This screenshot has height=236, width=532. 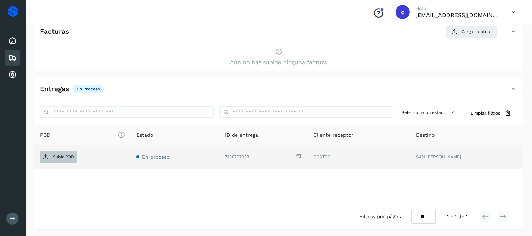 What do you see at coordinates (458, 9) in the screenshot?
I see `p: Hola,` at bounding box center [458, 9].